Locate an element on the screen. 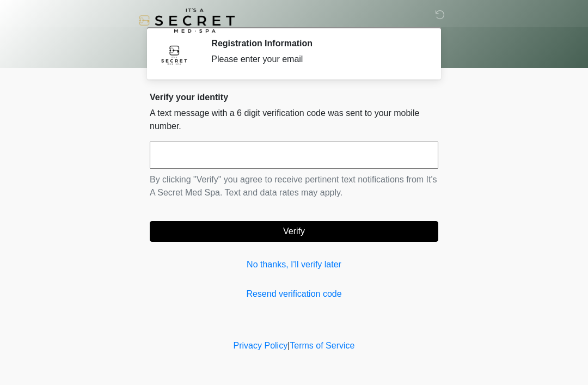  p: A text message with a 6 digit verification code was sent to your mobile number. is located at coordinates (294, 120).